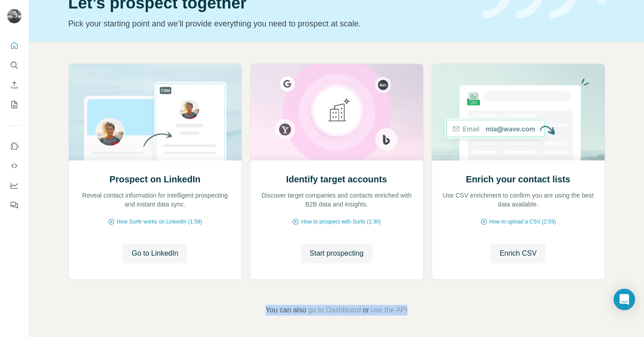  Describe the element at coordinates (390, 310) in the screenshot. I see `button: use the API` at that location.